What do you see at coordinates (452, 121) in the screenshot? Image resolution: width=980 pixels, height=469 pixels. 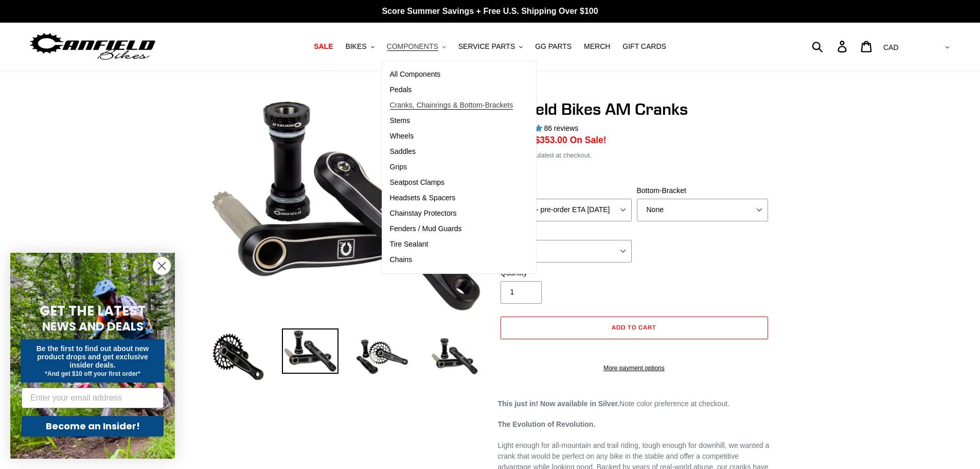 I see `a: Stems` at bounding box center [452, 121].